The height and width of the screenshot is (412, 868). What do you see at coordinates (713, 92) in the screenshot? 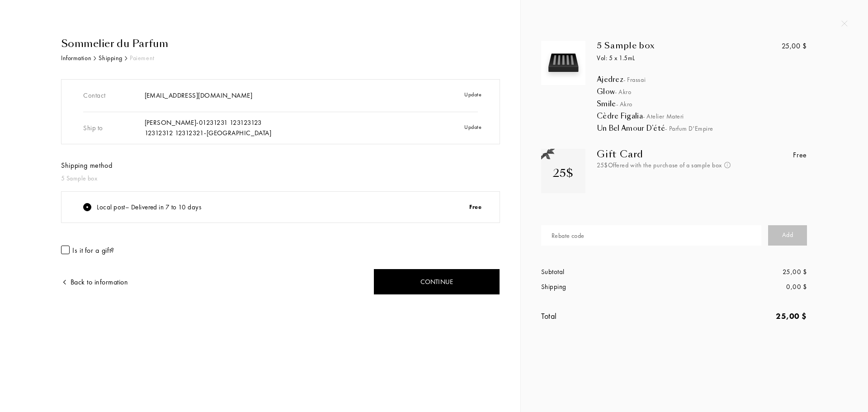
I see `div: Glow` at bounding box center [713, 92].